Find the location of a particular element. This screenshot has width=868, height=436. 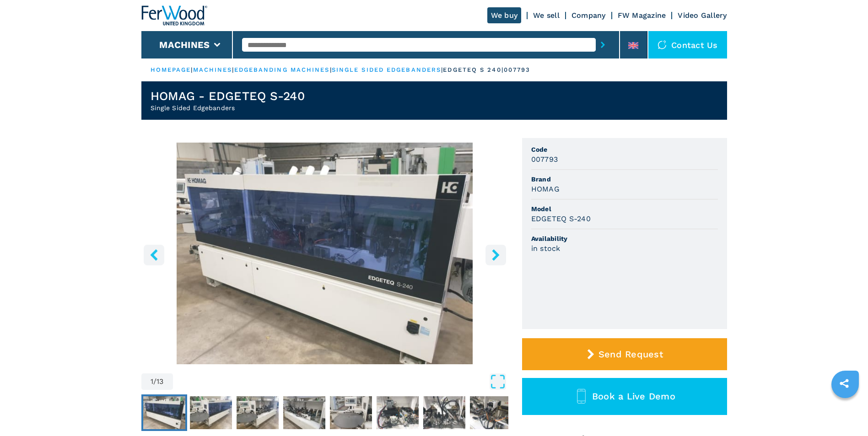

button: Go to Slide 4 is located at coordinates (304, 413).